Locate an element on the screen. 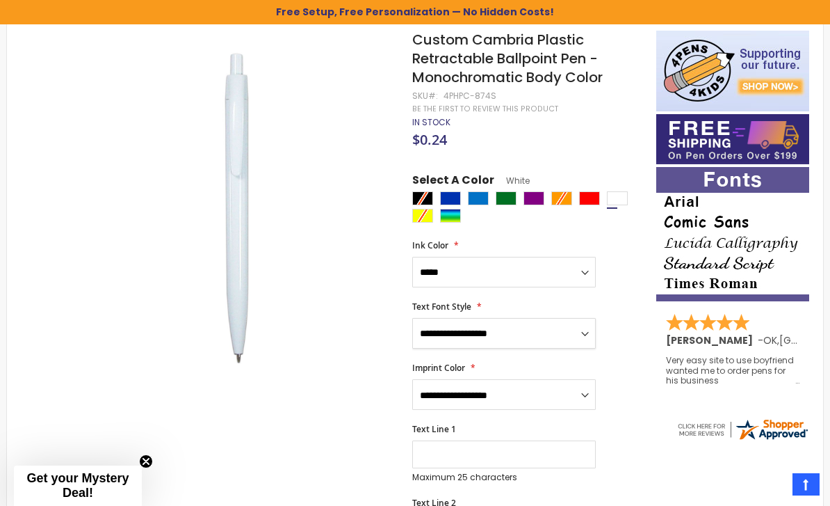  span: OK is located at coordinates (771, 340).